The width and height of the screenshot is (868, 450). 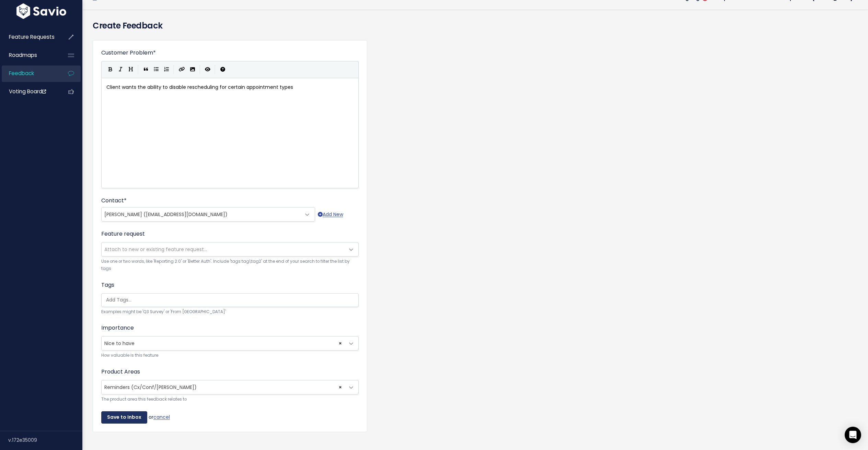 I want to click on a: Feedback, so click(x=29, y=73).